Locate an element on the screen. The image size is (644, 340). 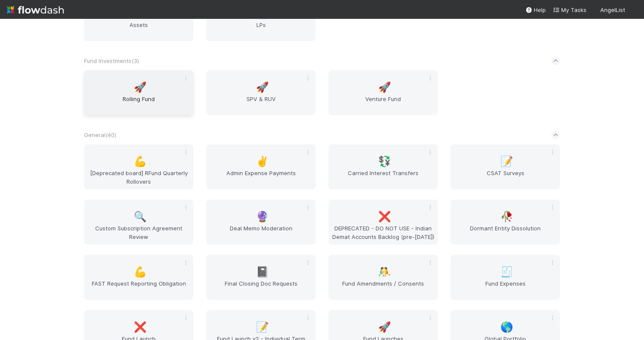
span: Carried Interest Transfers is located at coordinates (383, 177).